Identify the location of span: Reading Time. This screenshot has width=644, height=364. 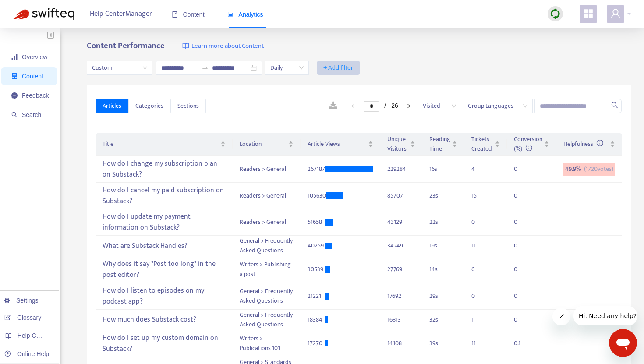
(440, 145).